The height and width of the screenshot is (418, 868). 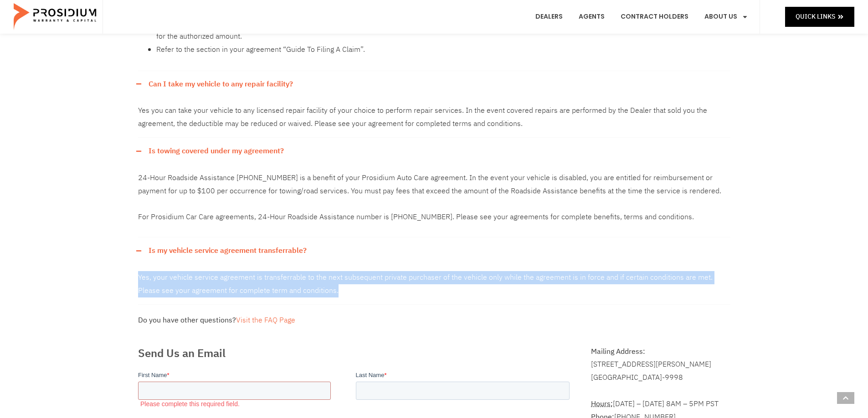 What do you see at coordinates (216, 151) in the screenshot?
I see `a: Is towing covered under my agreement?` at bounding box center [216, 151].